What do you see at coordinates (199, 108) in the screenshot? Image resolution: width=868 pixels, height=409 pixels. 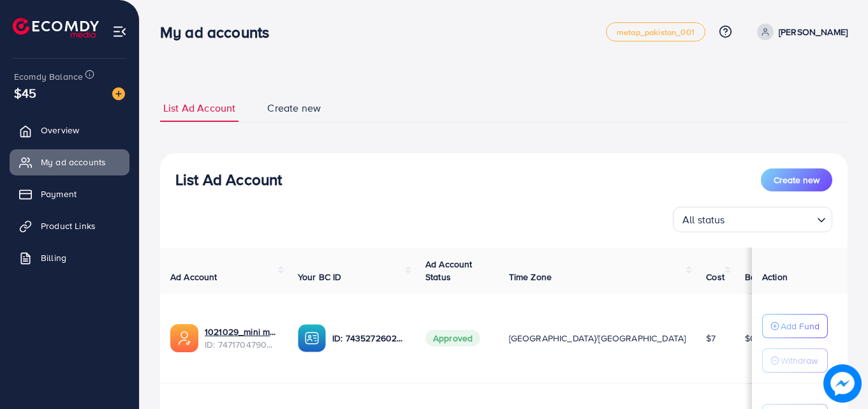 I see `span: List Ad Account` at bounding box center [199, 108].